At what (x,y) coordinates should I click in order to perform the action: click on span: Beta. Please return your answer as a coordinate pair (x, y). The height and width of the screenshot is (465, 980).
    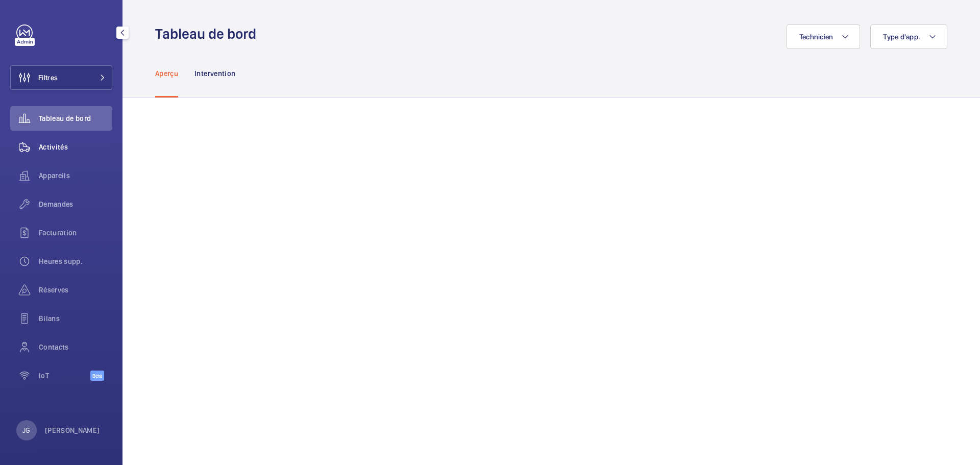
    Looking at the image, I should click on (97, 375).